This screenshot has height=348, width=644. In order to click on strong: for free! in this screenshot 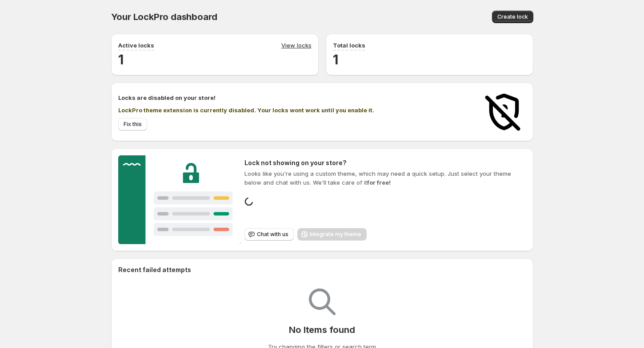, I will do `click(379, 182)`.